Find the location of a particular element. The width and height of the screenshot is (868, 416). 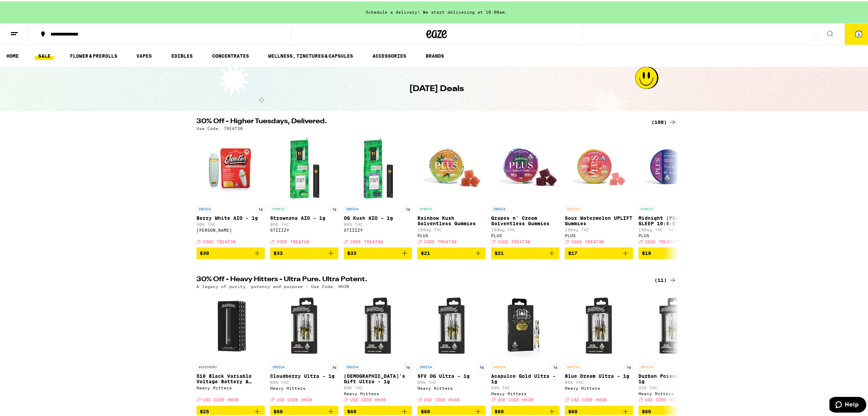

a: VAPES is located at coordinates (144, 54).